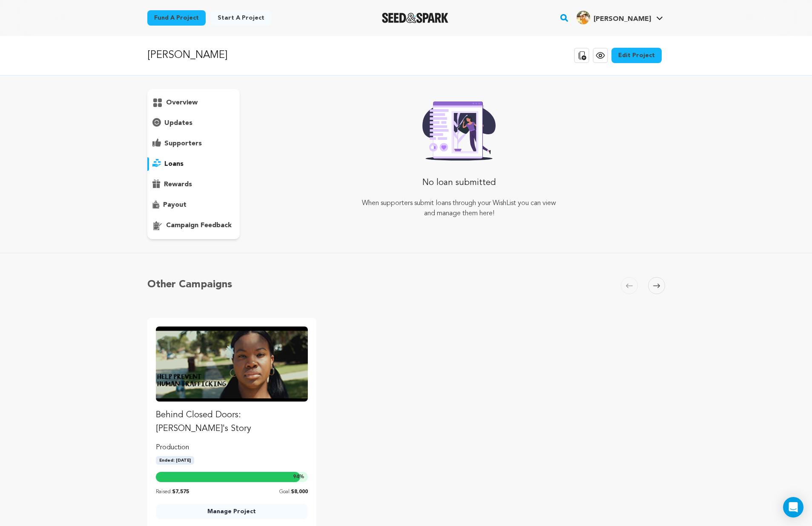 This screenshot has height=526, width=812. Describe the element at coordinates (194, 225) in the screenshot. I see `button: campaign feedback` at that location.